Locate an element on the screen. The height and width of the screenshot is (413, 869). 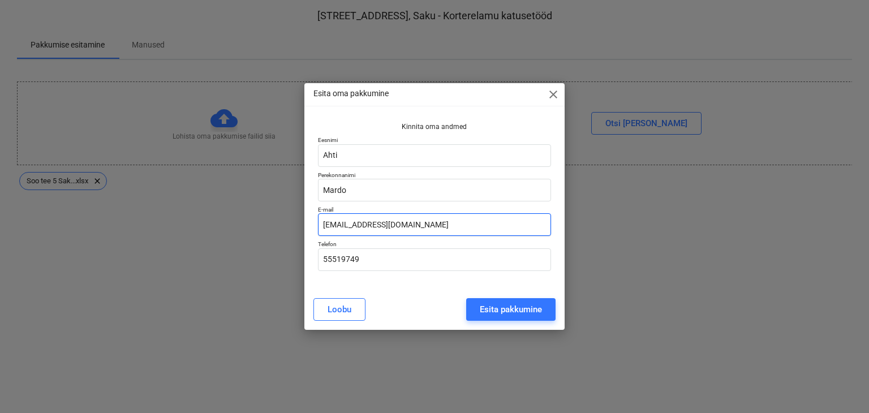
div: Loobu is located at coordinates (339, 309).